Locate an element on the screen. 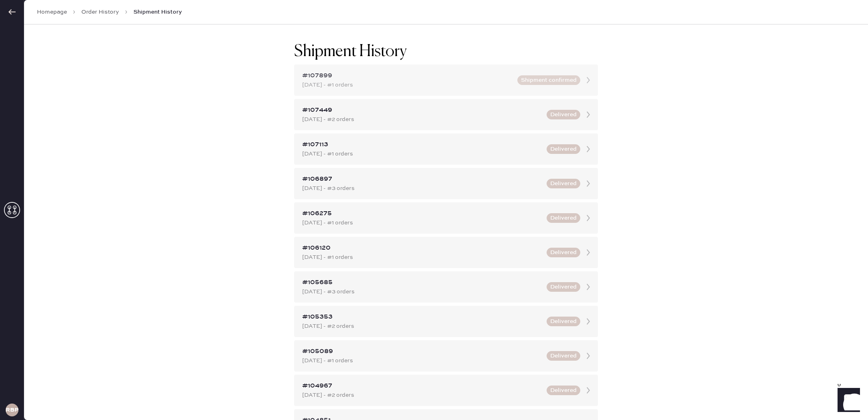  div: Customer information is located at coordinates (434, 90).